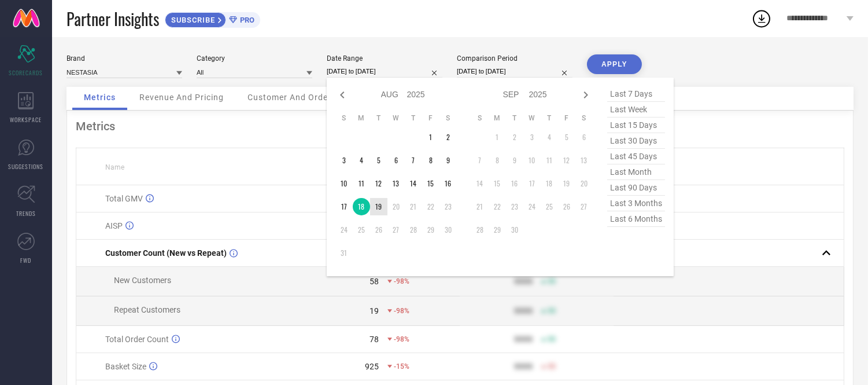  What do you see at coordinates (567, 184) in the screenshot?
I see `td: Fri Sep 19 2025` at bounding box center [567, 184].